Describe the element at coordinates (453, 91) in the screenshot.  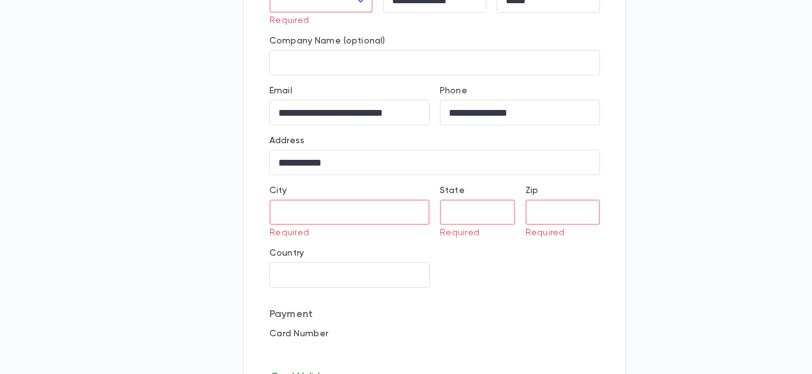
I see `label: Phone` at that location.